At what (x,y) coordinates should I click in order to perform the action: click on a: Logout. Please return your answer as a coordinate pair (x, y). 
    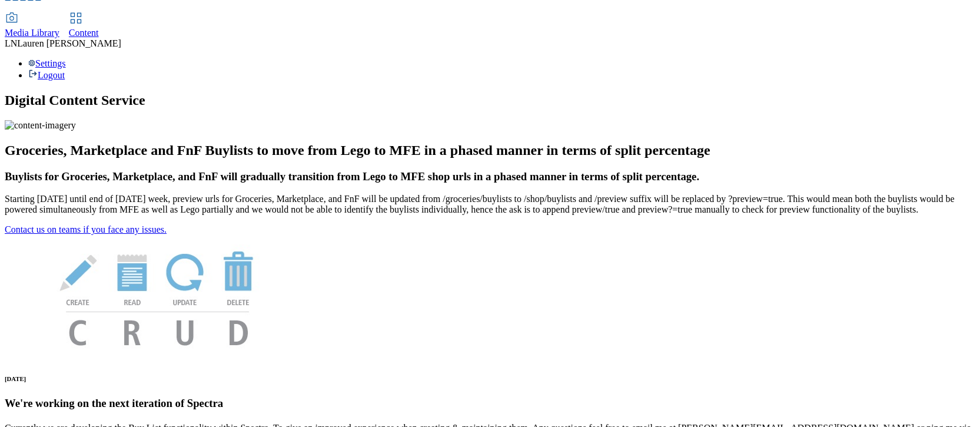
    Looking at the image, I should click on (46, 74).